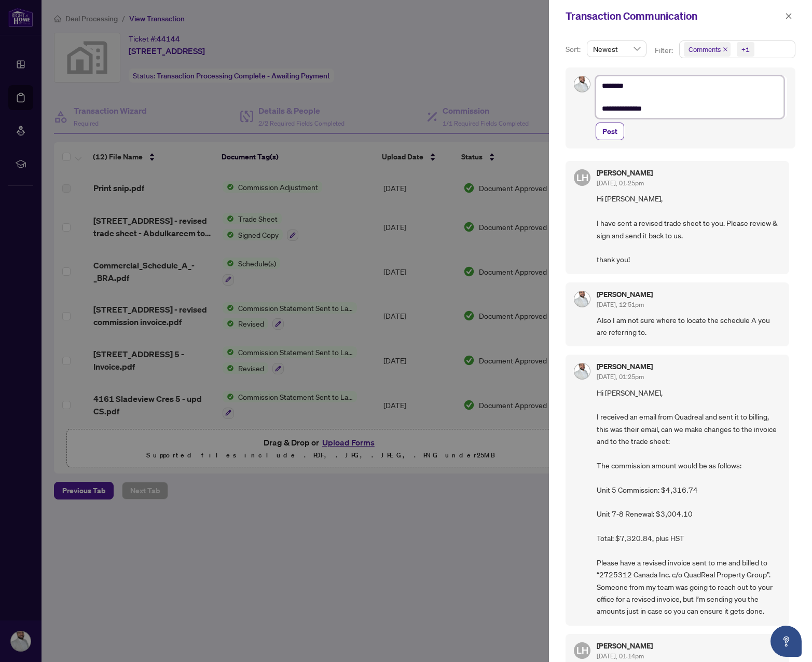  What do you see at coordinates (574, 49) in the screenshot?
I see `p: Sort:` at bounding box center [574, 49].